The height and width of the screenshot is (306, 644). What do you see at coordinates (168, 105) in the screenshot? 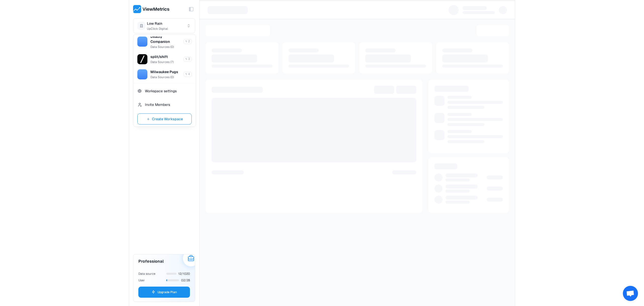
I see `span: Invite Members` at bounding box center [168, 105].